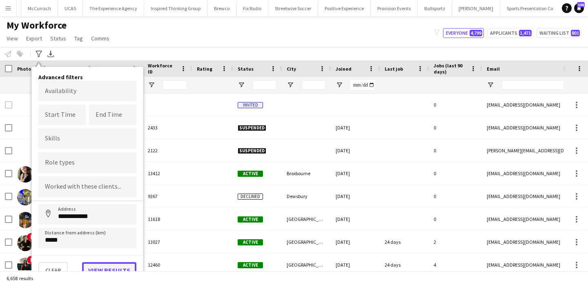  I want to click on div: 4, so click(456, 265).